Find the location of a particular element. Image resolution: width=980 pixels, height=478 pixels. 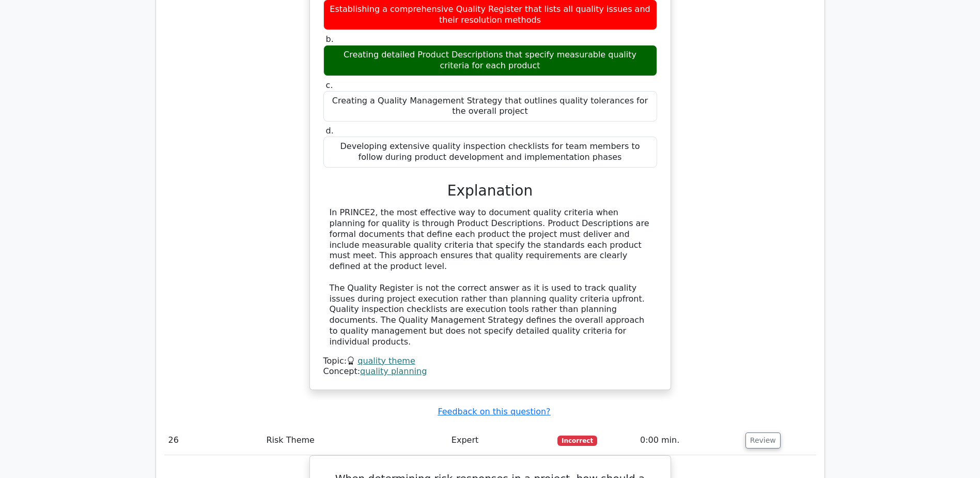

a: Feedback on this question? is located at coordinates (494, 411).